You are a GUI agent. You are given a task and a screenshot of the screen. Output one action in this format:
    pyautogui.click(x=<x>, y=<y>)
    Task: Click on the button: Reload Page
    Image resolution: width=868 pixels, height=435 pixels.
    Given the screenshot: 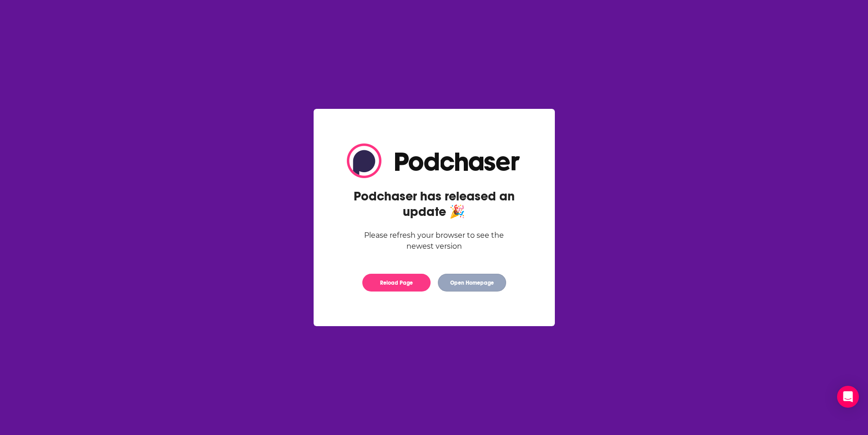 What is the action you would take?
    pyautogui.click(x=396, y=282)
    